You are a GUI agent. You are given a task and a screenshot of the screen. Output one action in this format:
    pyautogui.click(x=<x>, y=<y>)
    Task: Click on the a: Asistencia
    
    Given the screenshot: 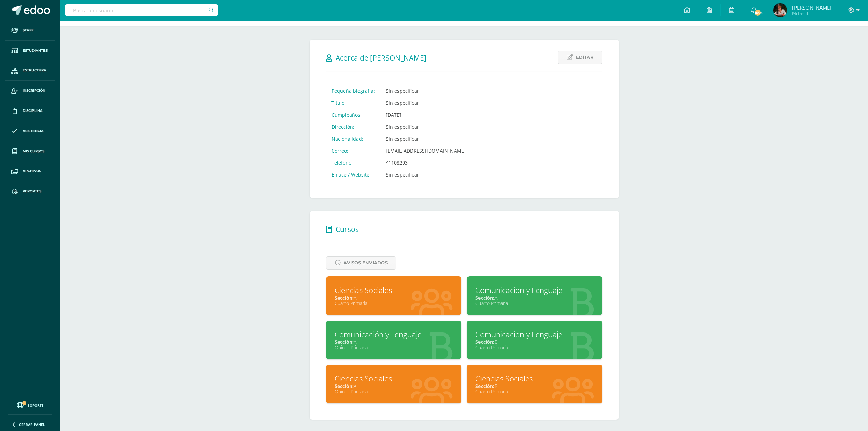 What is the action you would take?
    pyautogui.click(x=30, y=131)
    